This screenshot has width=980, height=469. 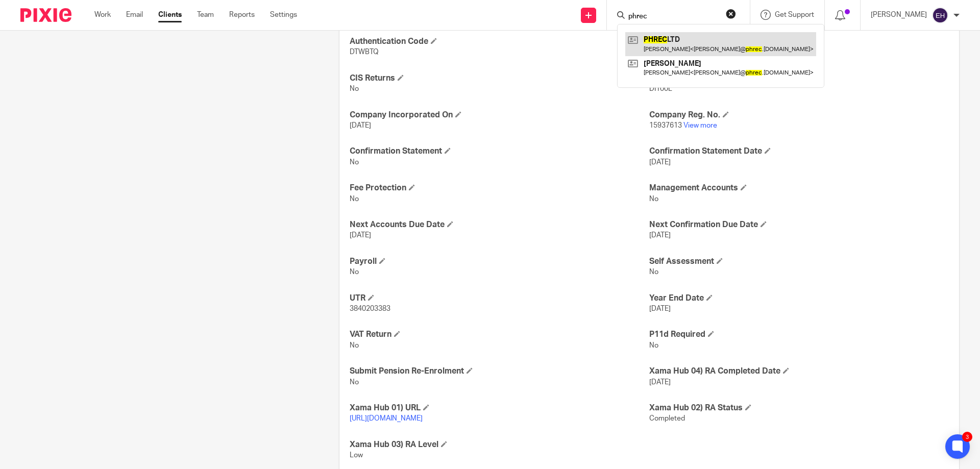 What do you see at coordinates (798, 115) in the screenshot?
I see `h4: Company Reg. No.` at bounding box center [798, 115].